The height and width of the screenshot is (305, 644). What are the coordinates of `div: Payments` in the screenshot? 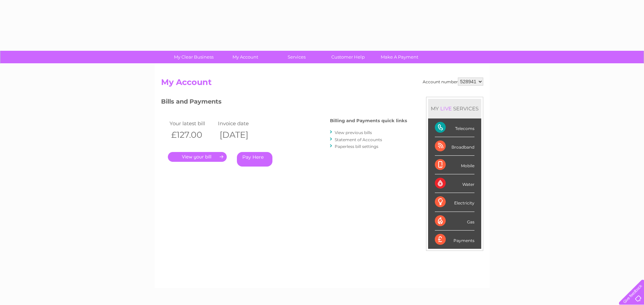 It's located at (454, 240).